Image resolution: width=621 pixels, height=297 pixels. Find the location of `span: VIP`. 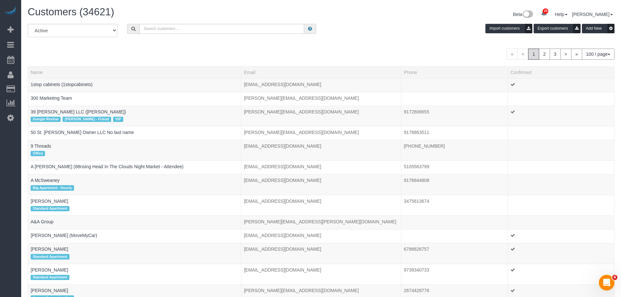

span: VIP is located at coordinates (118, 119).